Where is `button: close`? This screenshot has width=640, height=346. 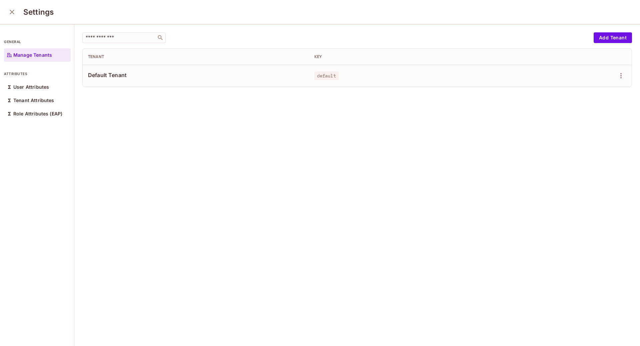
button: close is located at coordinates (12, 12).